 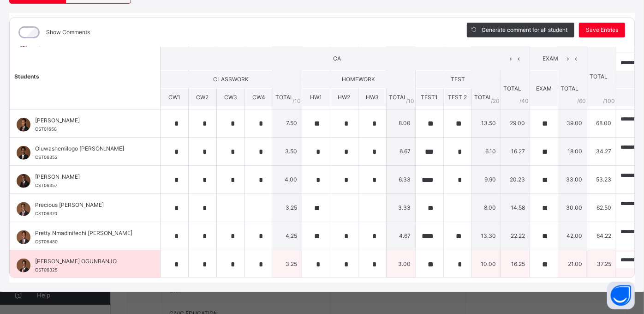 What do you see at coordinates (609, 101) in the screenshot?
I see `span: /100` at bounding box center [609, 101].